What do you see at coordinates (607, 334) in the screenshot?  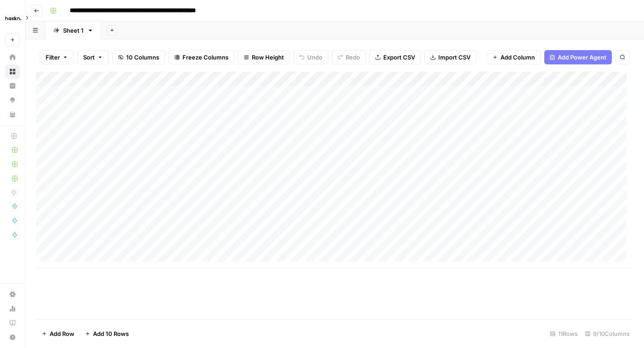 I see `div: 9/10 Columns` at bounding box center [607, 334].